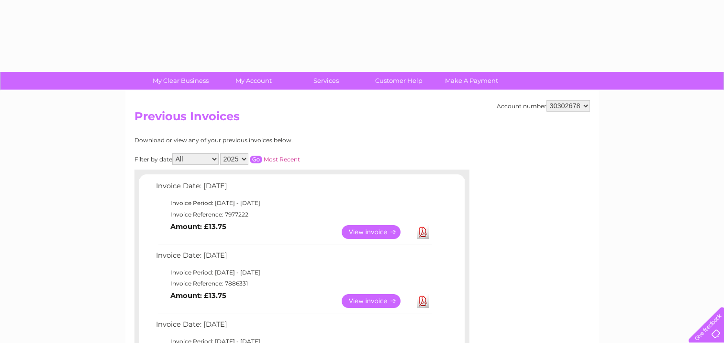  Describe the element at coordinates (180, 80) in the screenshot. I see `a: My Clear Business` at that location.